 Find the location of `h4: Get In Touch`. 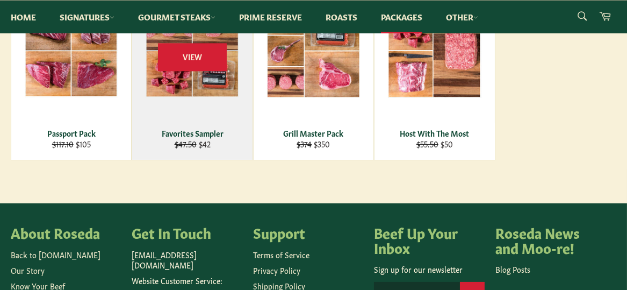

h4: Get In Touch is located at coordinates (186, 232).